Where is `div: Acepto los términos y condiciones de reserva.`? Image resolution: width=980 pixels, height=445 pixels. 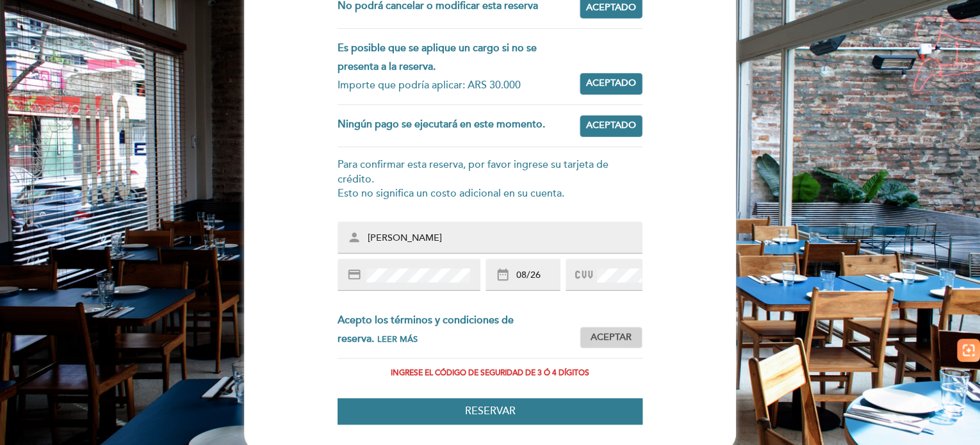
div: Acepto los términos y condiciones de reserva. is located at coordinates (458, 330).